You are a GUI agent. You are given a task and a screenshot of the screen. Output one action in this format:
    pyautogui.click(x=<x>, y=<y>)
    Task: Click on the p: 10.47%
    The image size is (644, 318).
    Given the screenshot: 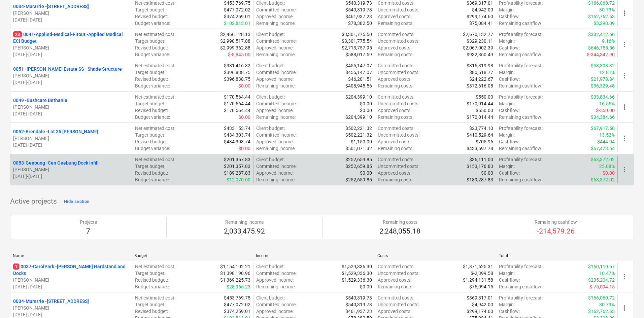 What is the action you would take?
    pyautogui.click(x=607, y=274)
    